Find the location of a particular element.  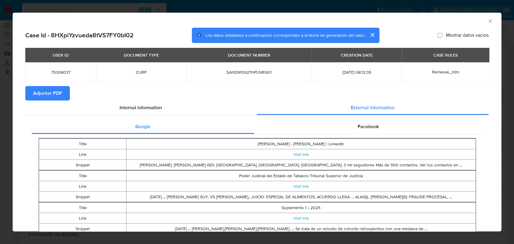

td: Poder Judicial del Estado de Tabasco Tribunal Superior de Justicia is located at coordinates (301, 176).